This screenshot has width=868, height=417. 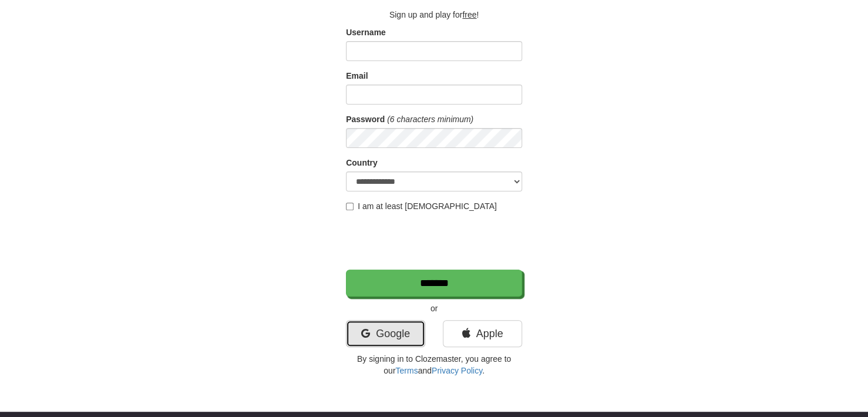 I want to click on label: Password, so click(x=365, y=119).